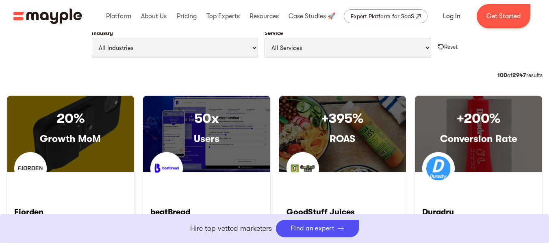 The width and height of the screenshot is (549, 243). I want to click on div: of results, so click(520, 75).